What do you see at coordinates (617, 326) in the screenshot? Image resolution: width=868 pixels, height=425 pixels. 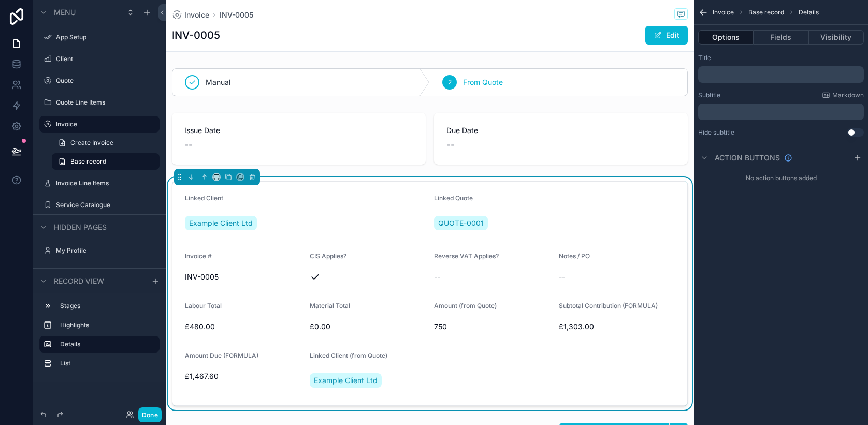 I see `span: £1,303.00` at bounding box center [617, 326].